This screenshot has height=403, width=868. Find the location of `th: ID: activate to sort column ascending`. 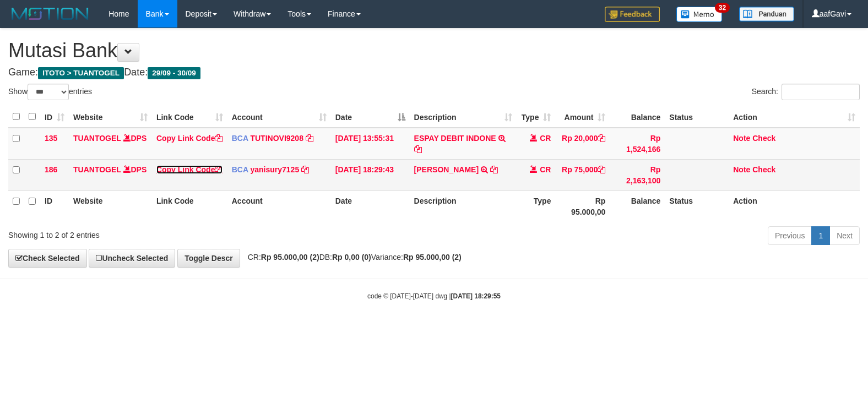

th: ID: activate to sort column ascending is located at coordinates (55, 117).